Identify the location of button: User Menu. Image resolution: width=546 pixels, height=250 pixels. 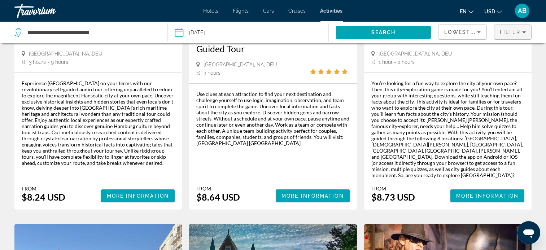
(522, 11).